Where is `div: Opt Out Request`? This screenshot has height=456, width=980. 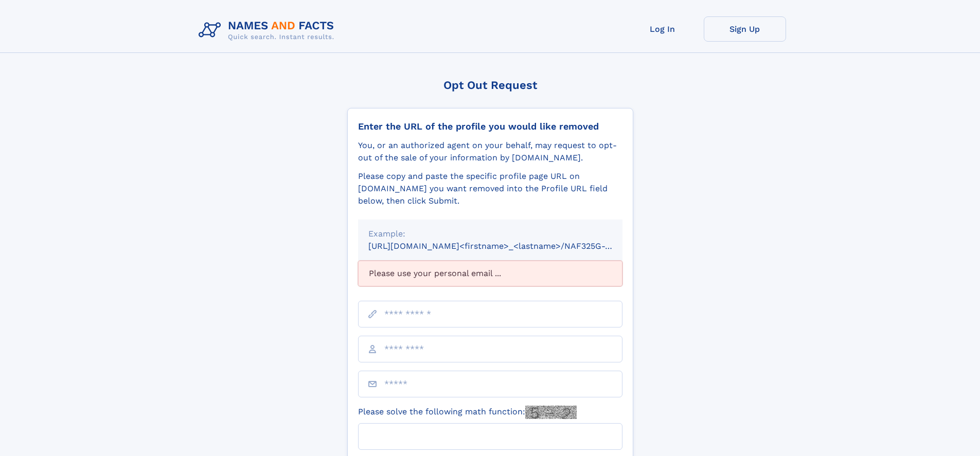 div: Opt Out Request is located at coordinates (490, 85).